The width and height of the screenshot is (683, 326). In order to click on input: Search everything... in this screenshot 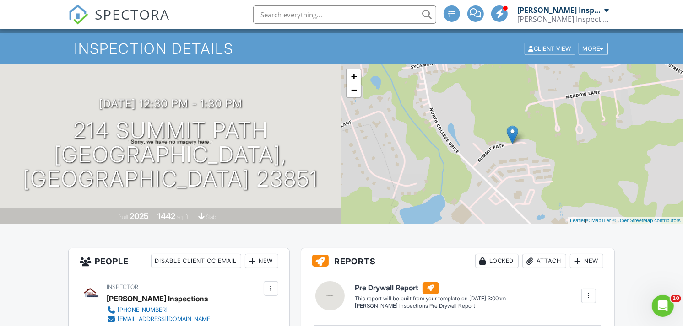, I will do `click(345, 15)`.